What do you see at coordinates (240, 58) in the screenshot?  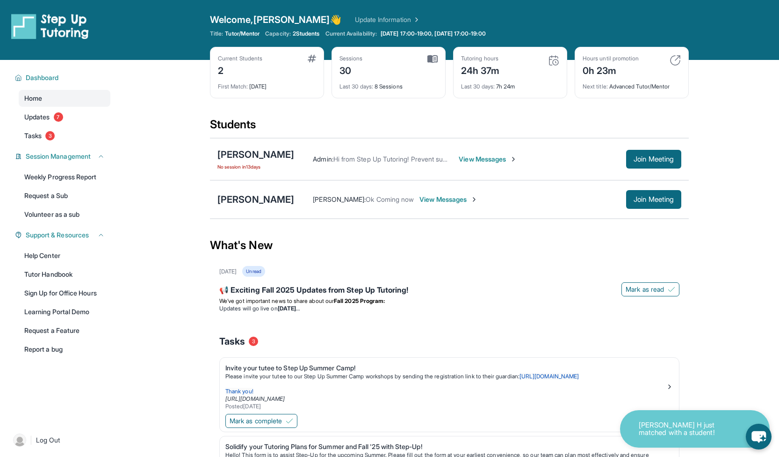 I see `div: Current Students` at bounding box center [240, 58].